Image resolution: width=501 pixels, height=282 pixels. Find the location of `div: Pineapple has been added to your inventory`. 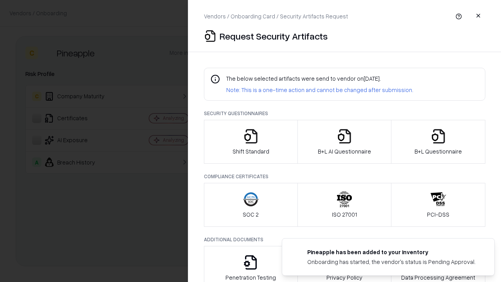

div: Pineapple has been added to your inventory is located at coordinates (391, 252).